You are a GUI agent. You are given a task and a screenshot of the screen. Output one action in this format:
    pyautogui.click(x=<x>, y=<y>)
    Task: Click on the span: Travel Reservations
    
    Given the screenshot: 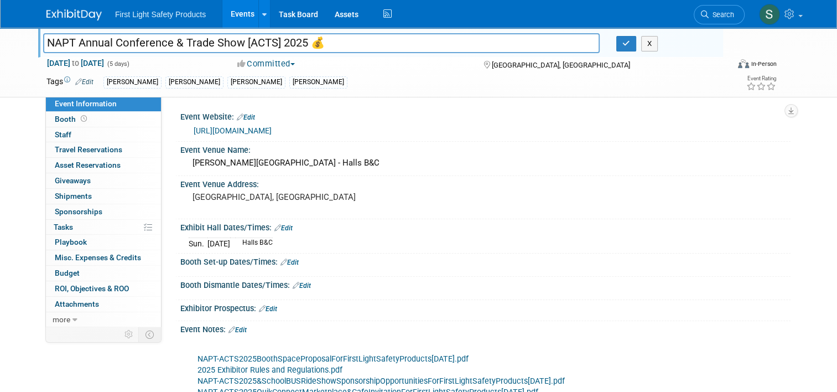 What is the action you would take?
    pyautogui.click(x=89, y=149)
    